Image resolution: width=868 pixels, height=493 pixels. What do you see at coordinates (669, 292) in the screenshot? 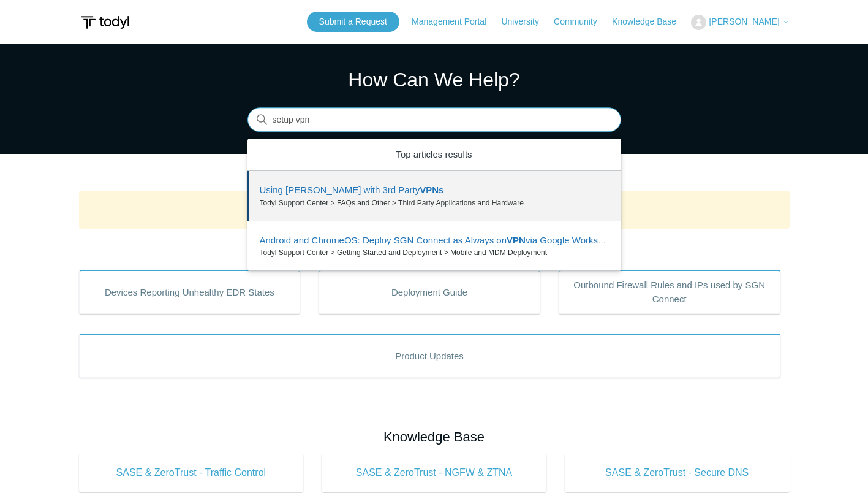
I see `a: Outbound Firewall Rules and IPs used by SGN Connect` at bounding box center [669, 292].